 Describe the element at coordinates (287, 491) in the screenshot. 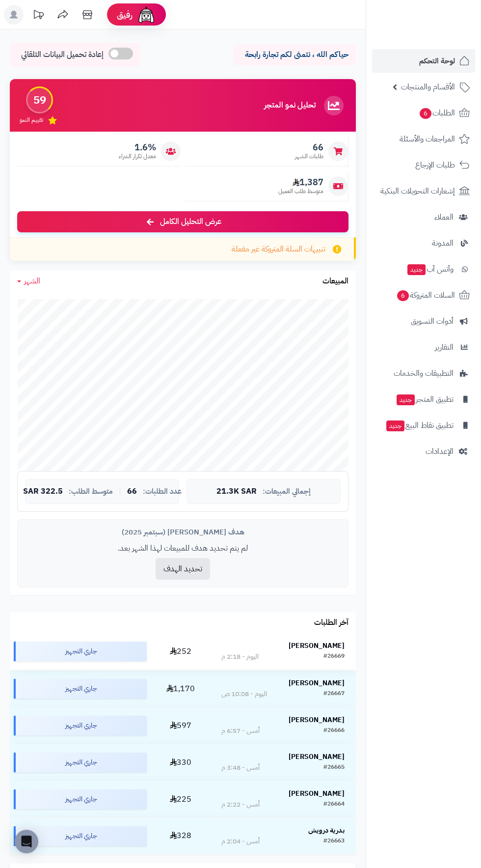

I see `span: إجمالي المبيعات:` at that location.